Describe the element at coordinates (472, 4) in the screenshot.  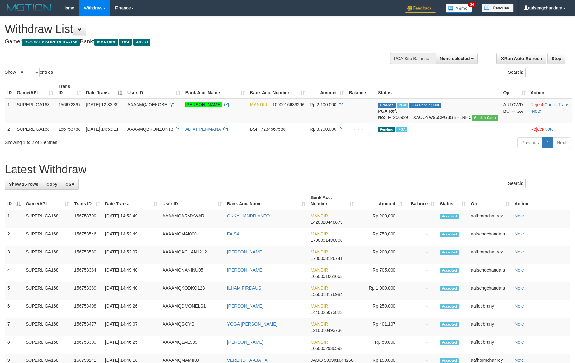
I see `span: 34` at that location.